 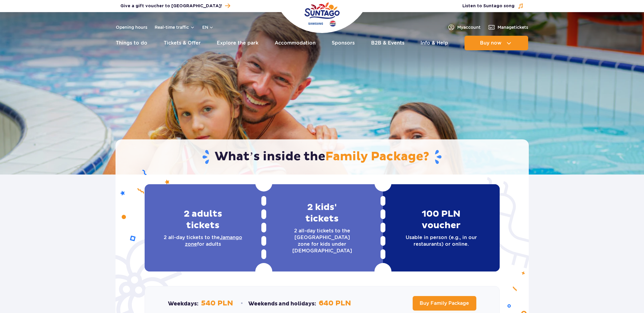 I want to click on span: Buy now, so click(x=490, y=43).